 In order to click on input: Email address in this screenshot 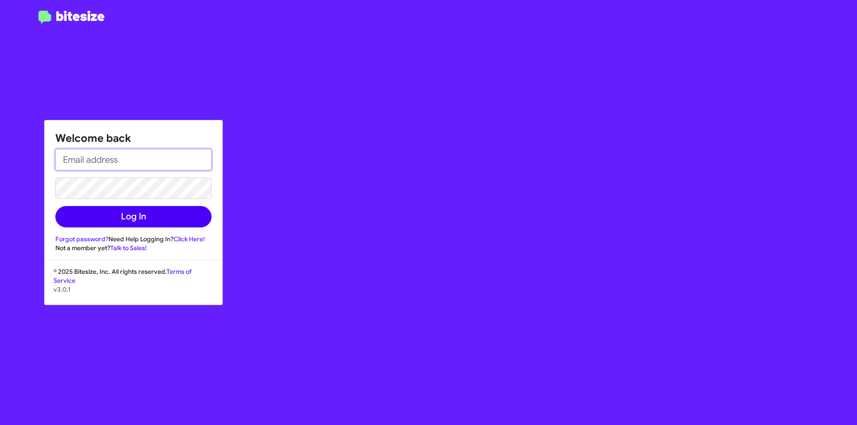, I will do `click(133, 160)`.